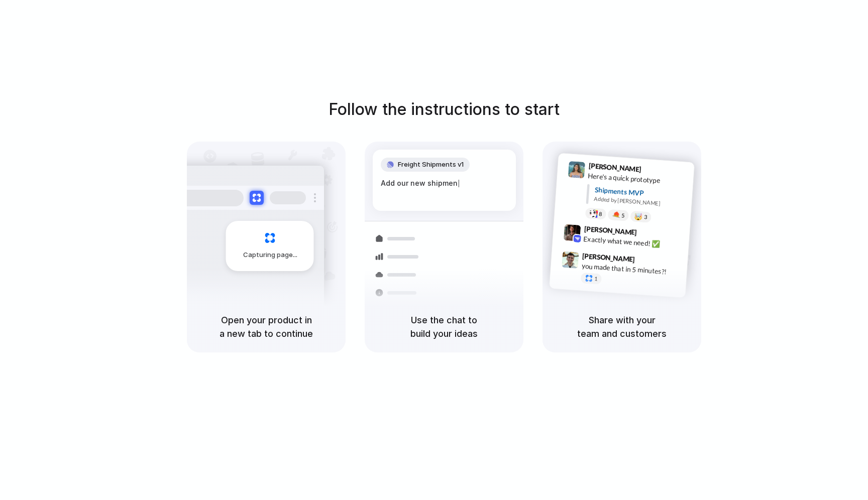 The width and height of the screenshot is (868, 500). I want to click on span: 9:42 AM, so click(650, 234).